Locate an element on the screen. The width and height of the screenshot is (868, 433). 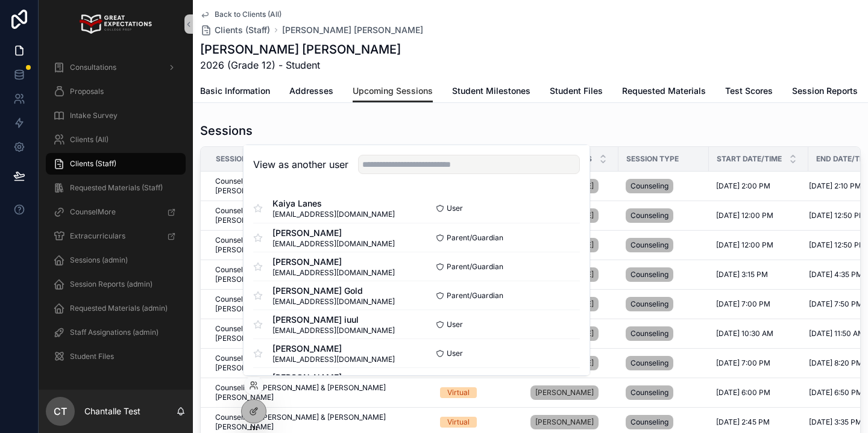
span: Sessions (admin) is located at coordinates (99, 260).